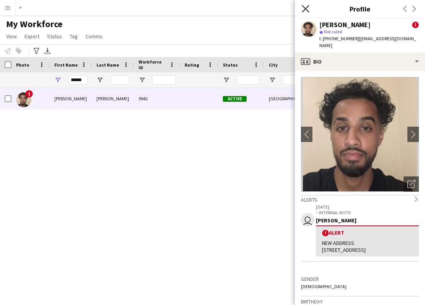 This screenshot has width=425, height=305. Describe the element at coordinates (34, 24) in the screenshot. I see `span: My Workforce` at that location.